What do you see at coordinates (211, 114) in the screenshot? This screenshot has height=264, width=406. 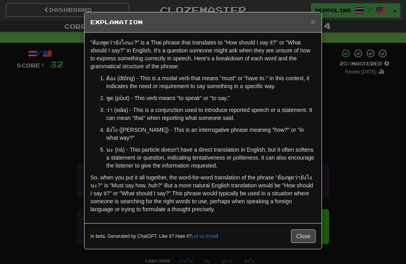 I see `p: ว่า (wâa) - This is a conjunction used to introduce reported speech or a statement. It can mean "...` at bounding box center [211, 114].